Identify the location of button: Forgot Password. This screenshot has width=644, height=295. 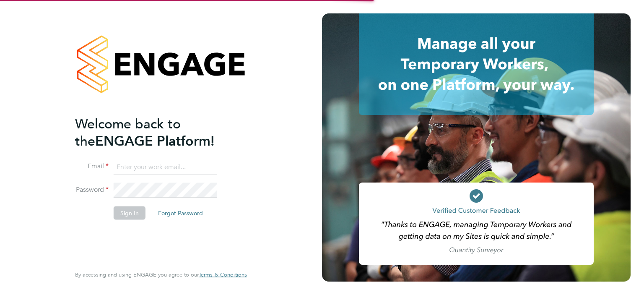
(180, 213).